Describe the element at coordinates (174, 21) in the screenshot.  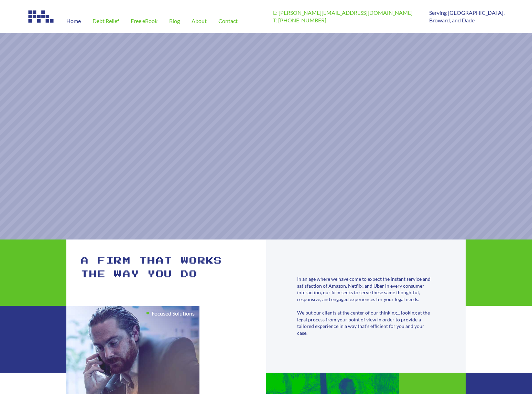
I see `span: Blog` at that location.